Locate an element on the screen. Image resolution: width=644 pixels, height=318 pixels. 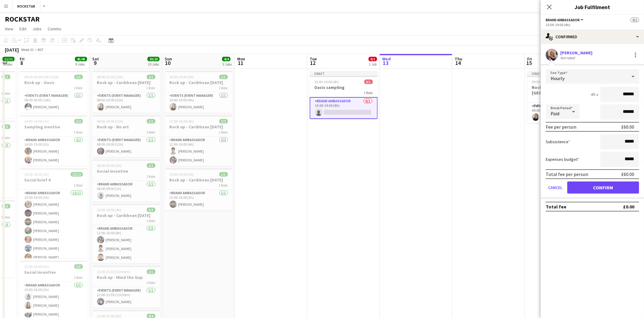
div: 10 Jobs is located at coordinates (153, 64).